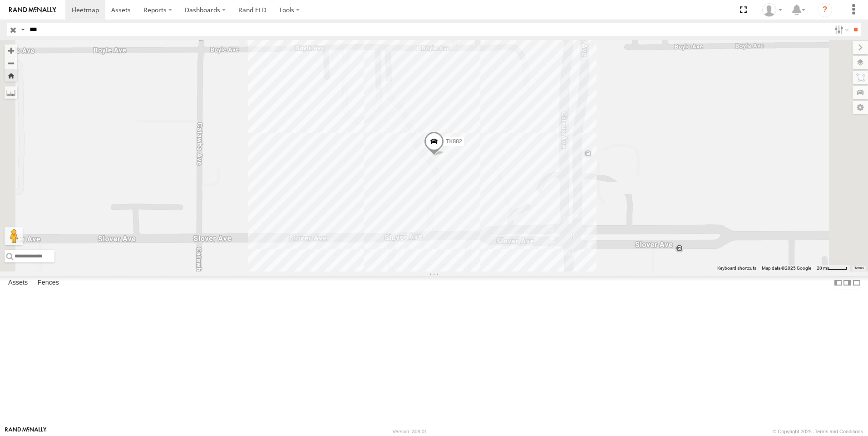  What do you see at coordinates (11, 92) in the screenshot?
I see `label: Measure` at bounding box center [11, 92].